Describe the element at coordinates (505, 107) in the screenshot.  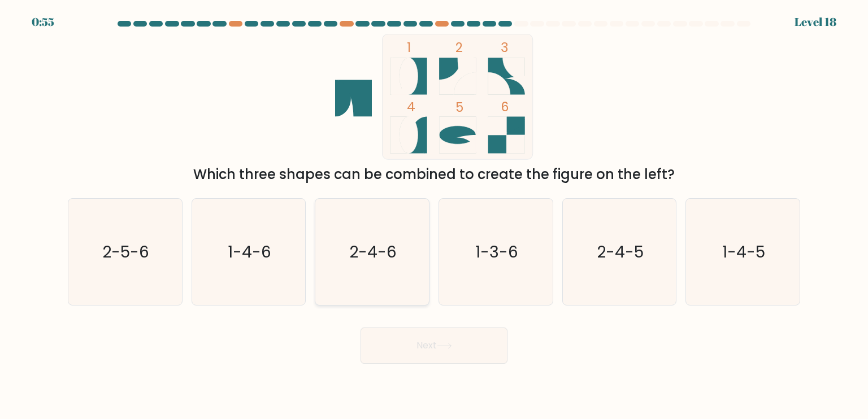
I see `tspan: 6` at that location.